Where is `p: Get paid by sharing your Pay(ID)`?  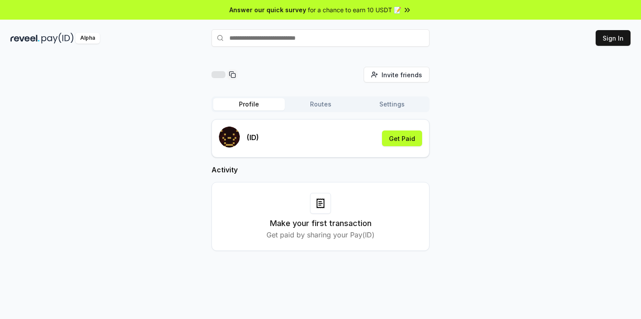 p: Get paid by sharing your Pay(ID) is located at coordinates (321, 235).